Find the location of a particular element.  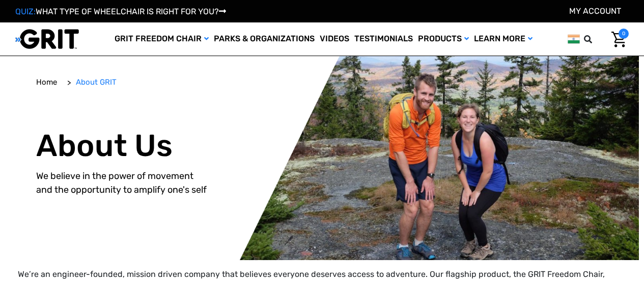

span: 0 is located at coordinates (623, 34).